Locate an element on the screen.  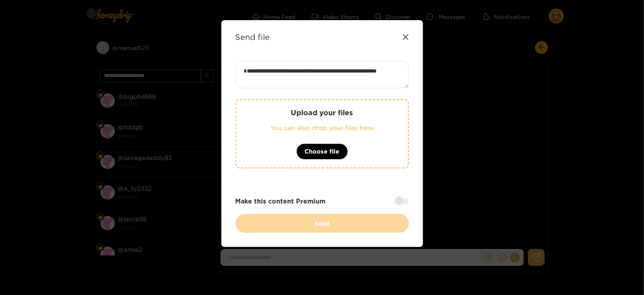
strong: Send file is located at coordinates (253, 37).